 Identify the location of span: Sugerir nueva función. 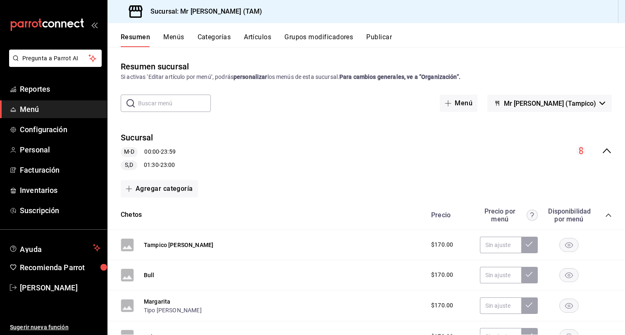
(55, 327).